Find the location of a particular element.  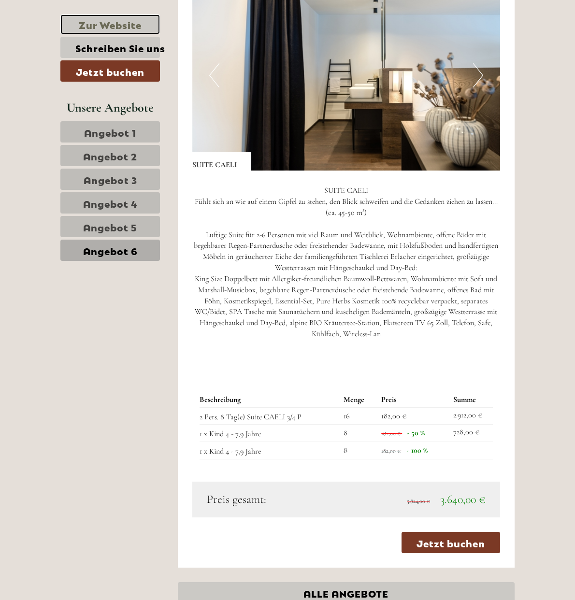

span: Angebot 4 is located at coordinates (110, 203).